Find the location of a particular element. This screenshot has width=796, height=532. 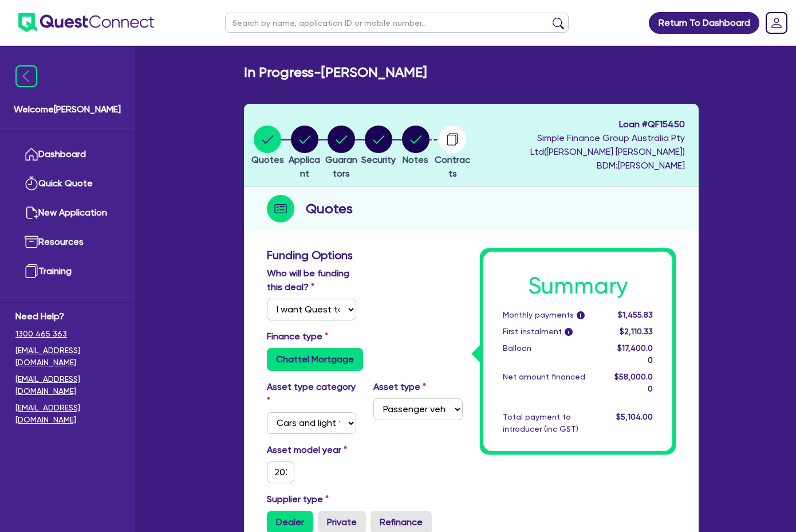

a: New Application is located at coordinates (67, 212).